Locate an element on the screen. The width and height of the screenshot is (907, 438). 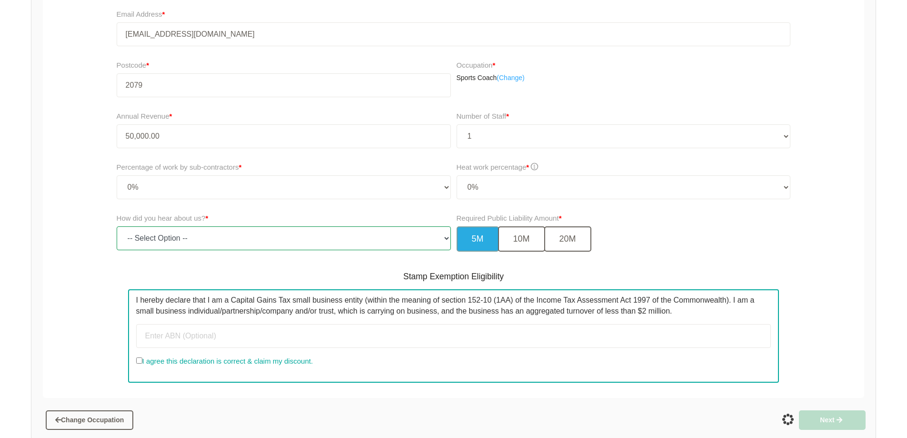
input: Your postcode... is located at coordinates (284, 85).